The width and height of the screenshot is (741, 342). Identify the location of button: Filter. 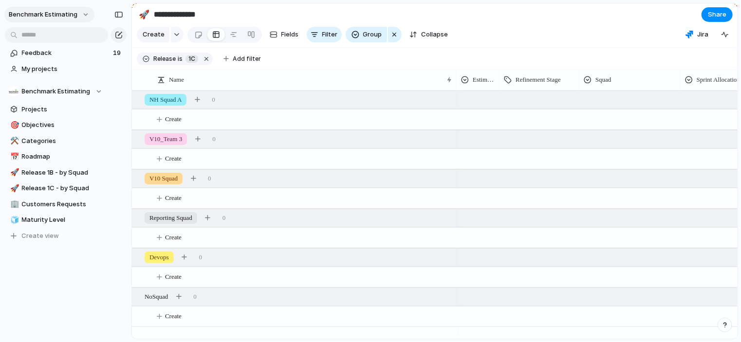
(324, 35).